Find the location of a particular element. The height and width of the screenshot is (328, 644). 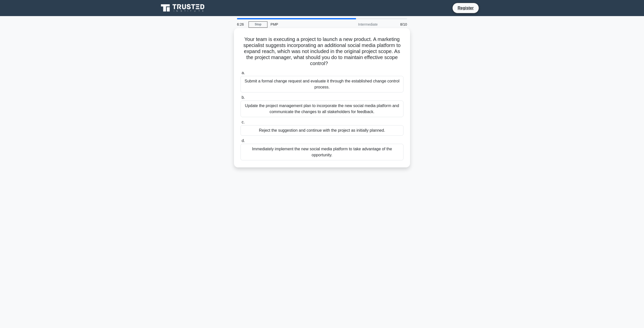

div: Immediately implement the new social media platform to take advantage of the opportunity. is located at coordinates (322, 152).